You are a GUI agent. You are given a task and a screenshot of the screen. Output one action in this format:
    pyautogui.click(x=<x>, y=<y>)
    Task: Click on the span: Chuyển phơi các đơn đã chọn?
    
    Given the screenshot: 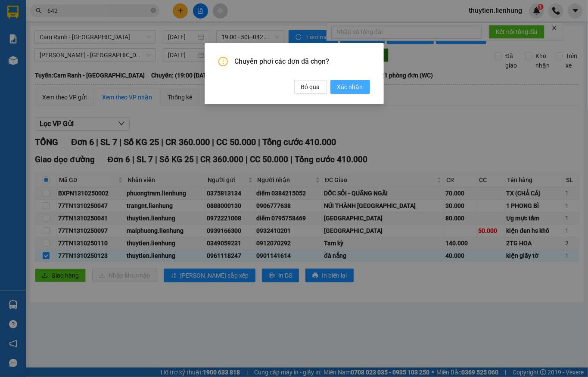 What is the action you would take?
    pyautogui.click(x=302, y=61)
    